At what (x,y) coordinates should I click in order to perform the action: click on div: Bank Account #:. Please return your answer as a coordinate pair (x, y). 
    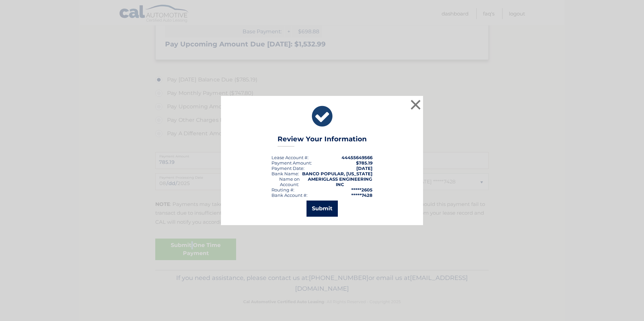
    Looking at the image, I should click on (289, 195).